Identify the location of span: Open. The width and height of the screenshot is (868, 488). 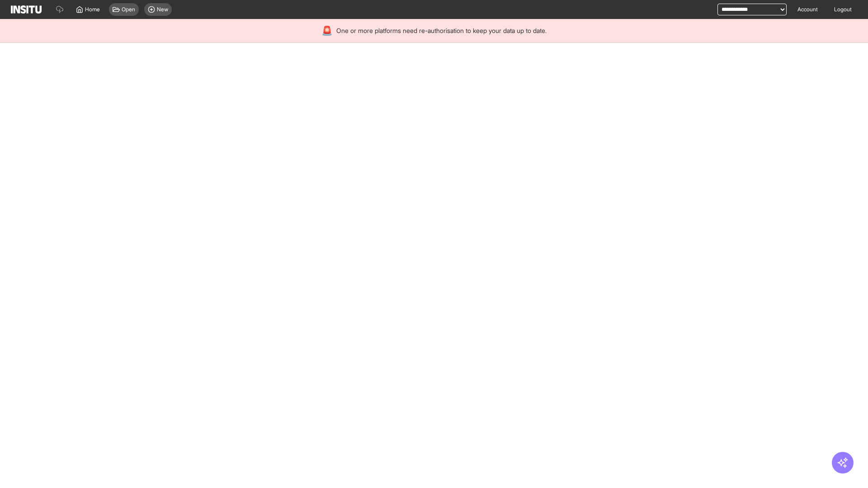
(128, 10).